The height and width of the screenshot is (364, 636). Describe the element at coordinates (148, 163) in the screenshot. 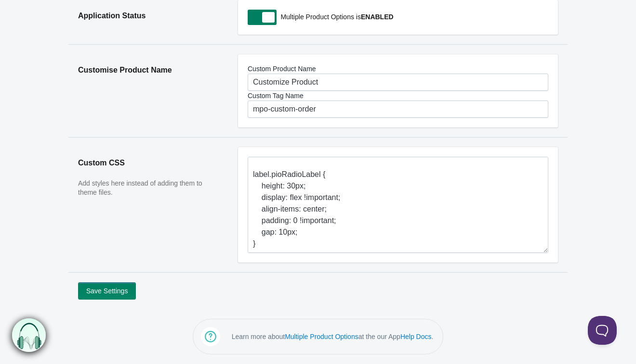

I see `h2: Custom CSS` at that location.